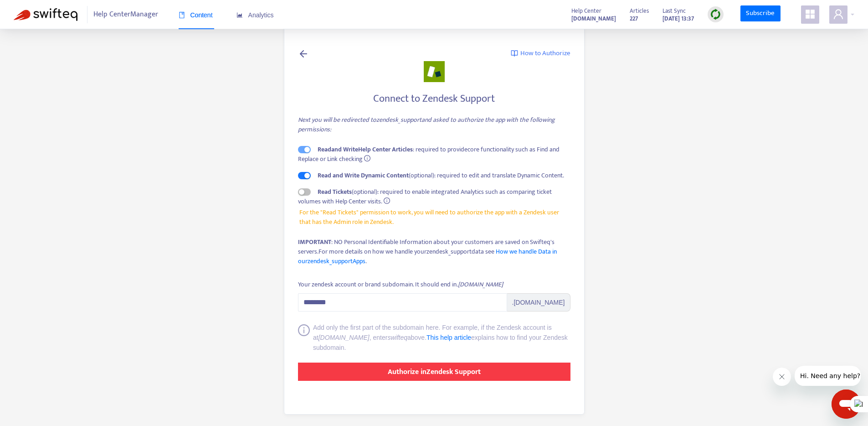  Describe the element at coordinates (546, 53) in the screenshot. I see `span: How to Authorize` at that location.